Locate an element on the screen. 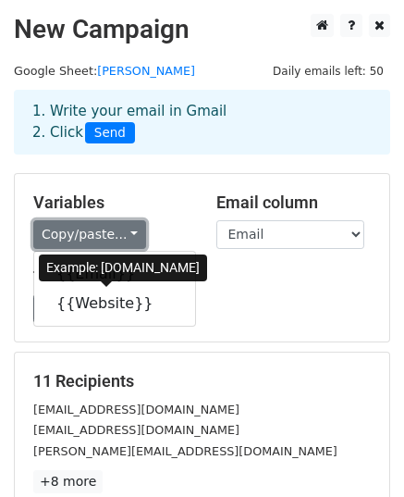 This screenshot has height=497, width=404. a: {{Website}} is located at coordinates (115, 304).